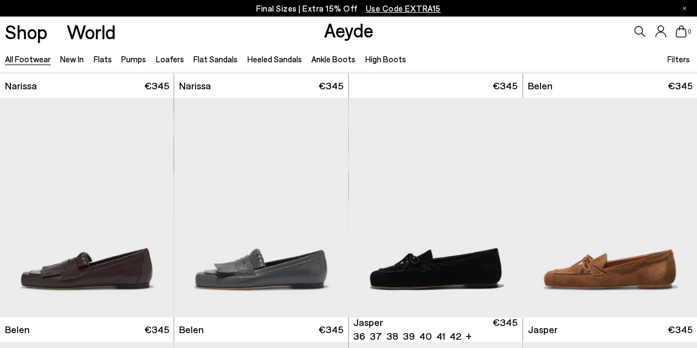  Describe the element at coordinates (261, 207) in the screenshot. I see `a: Belen Tassel Loafers` at that location.